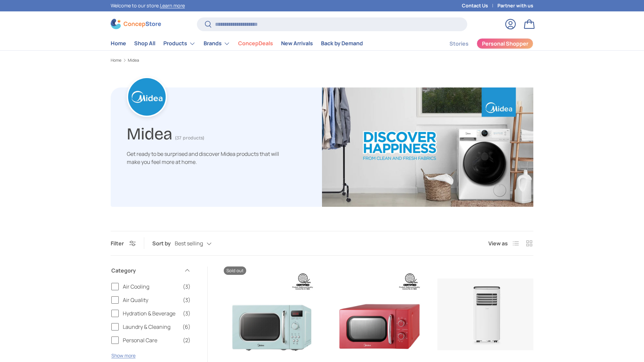 The height and width of the screenshot is (362, 644). What do you see at coordinates (235, 270) in the screenshot?
I see `span: Sold out` at bounding box center [235, 270].